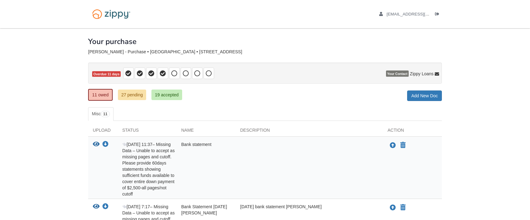 The width and height of the screenshot is (530, 220). I want to click on button: Upload Bank Statement August 2025 Tipton Powell, so click(393, 208).